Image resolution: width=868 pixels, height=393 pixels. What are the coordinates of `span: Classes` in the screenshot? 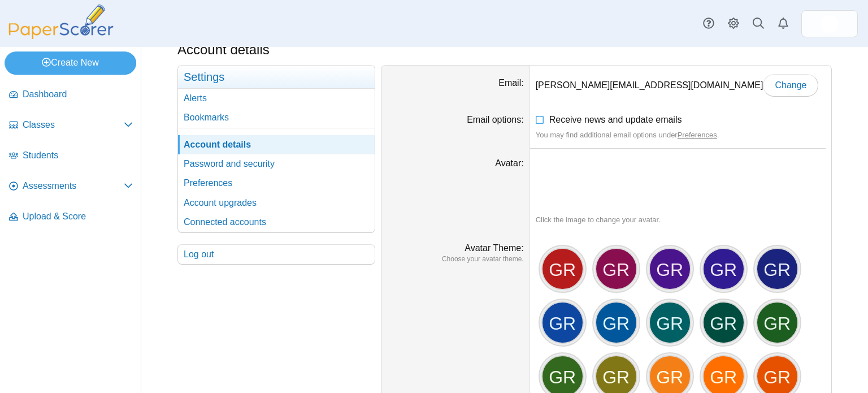 It's located at (73, 125).